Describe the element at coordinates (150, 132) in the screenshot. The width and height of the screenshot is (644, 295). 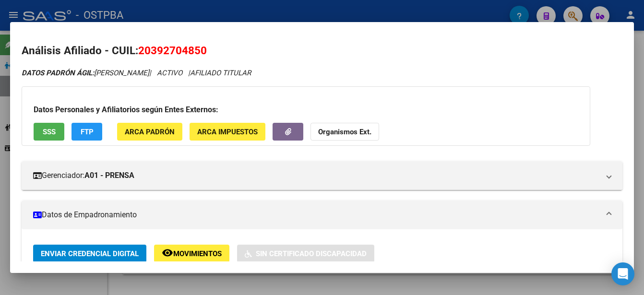
I see `button: ARCA Padrón` at that location.